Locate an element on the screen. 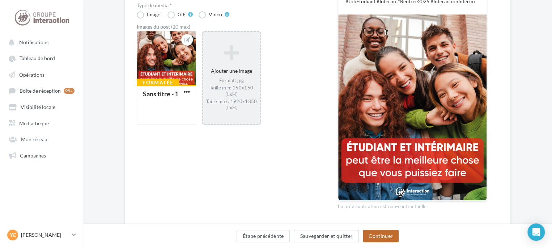  div: 99+ is located at coordinates (69, 91).